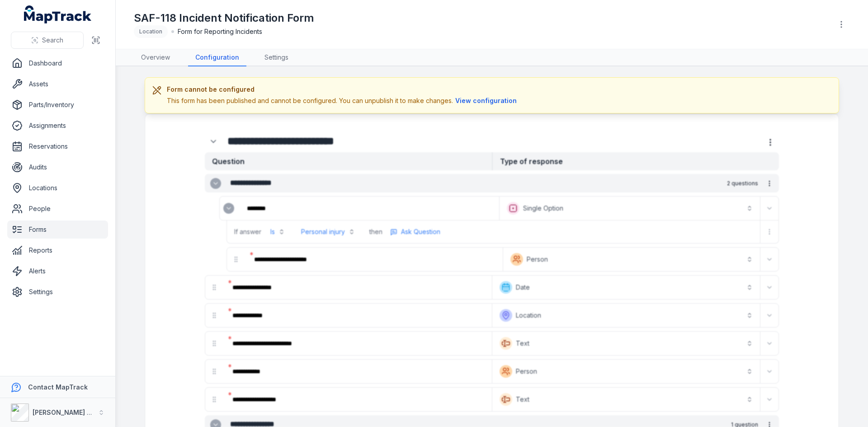  Describe the element at coordinates (58, 209) in the screenshot. I see `a: People` at that location.